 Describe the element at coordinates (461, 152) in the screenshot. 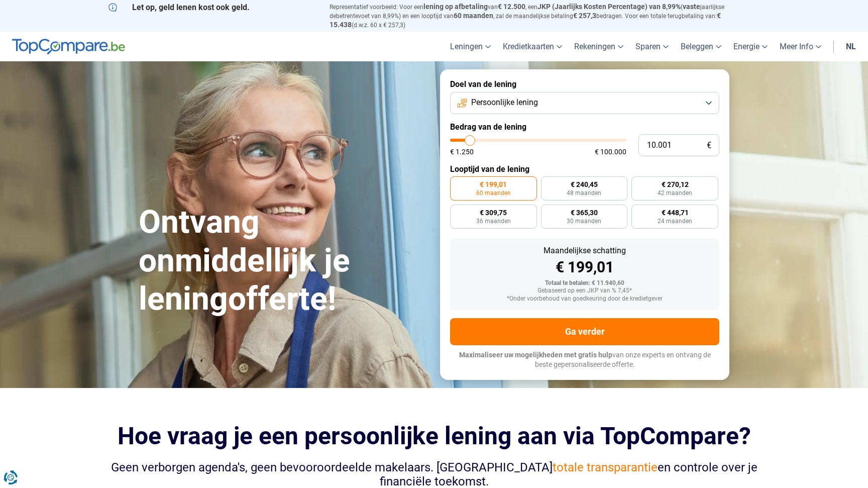

I see `span: € 1.250` at that location.